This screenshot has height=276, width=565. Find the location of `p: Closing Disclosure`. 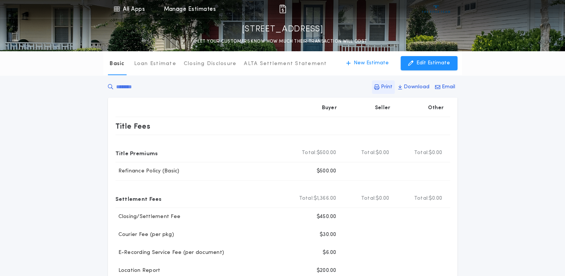

p: Closing Disclosure is located at coordinates (210, 64).